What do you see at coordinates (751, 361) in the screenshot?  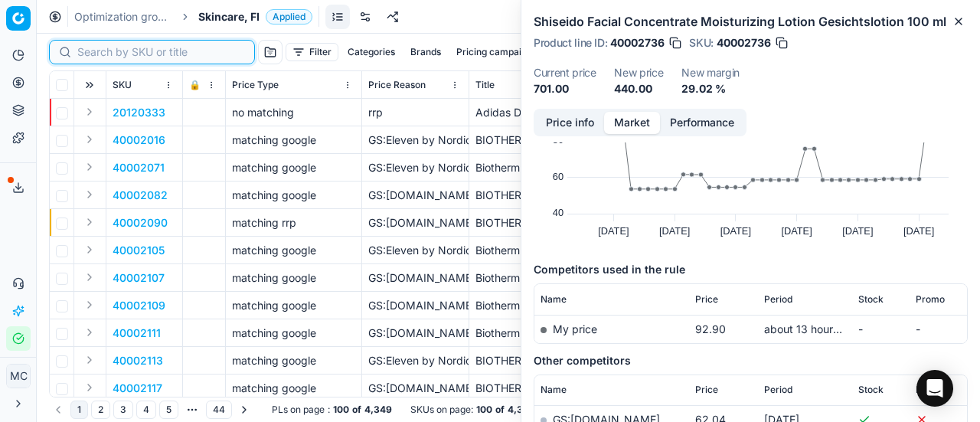 I see `h5: Other competitors` at bounding box center [751, 361].